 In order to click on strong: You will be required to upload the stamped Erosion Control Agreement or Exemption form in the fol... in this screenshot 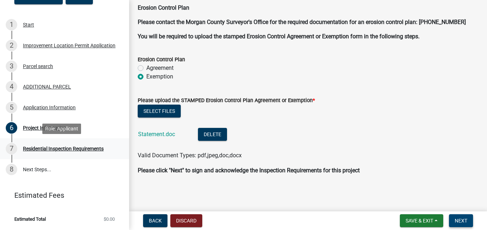, I will do `click(279, 36)`.